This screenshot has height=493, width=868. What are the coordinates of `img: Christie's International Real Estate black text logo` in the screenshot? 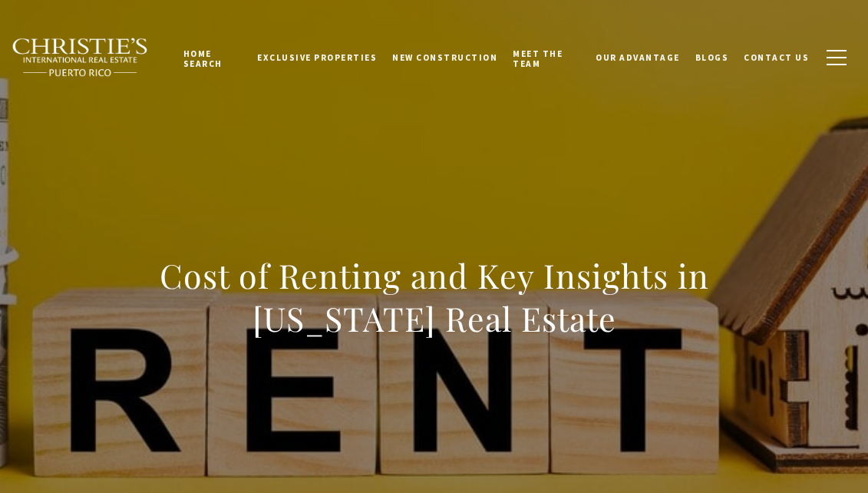 It's located at (80, 57).